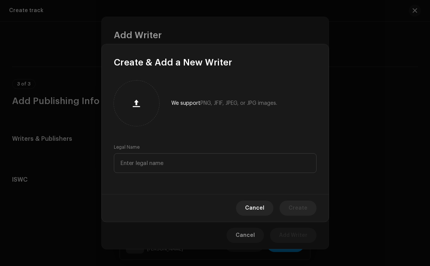  Describe the element at coordinates (298, 208) in the screenshot. I see `span: Create` at that location.